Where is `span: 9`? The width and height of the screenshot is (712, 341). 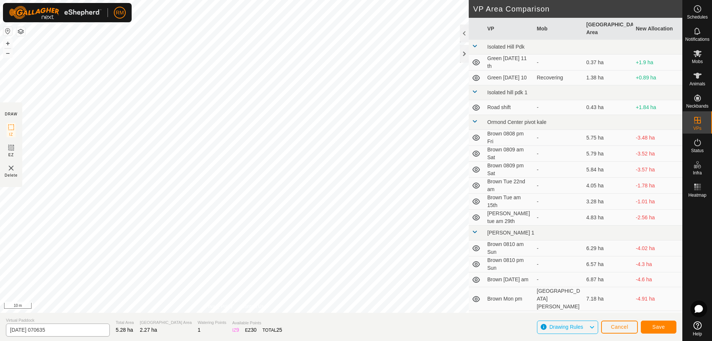
span: 9 is located at coordinates (238, 330).